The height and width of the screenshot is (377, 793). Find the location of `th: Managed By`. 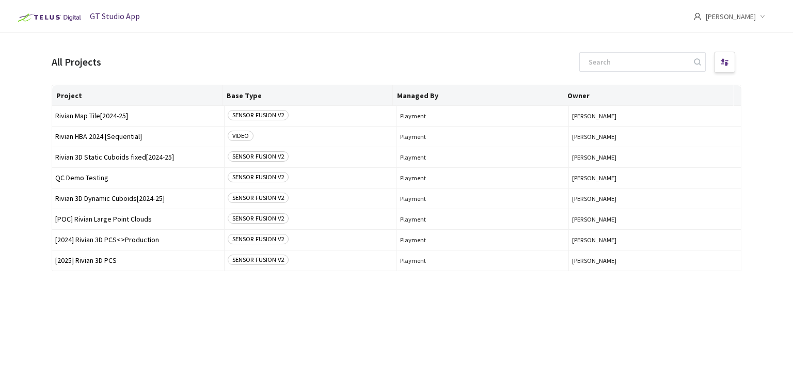

th: Managed By is located at coordinates (478, 96).